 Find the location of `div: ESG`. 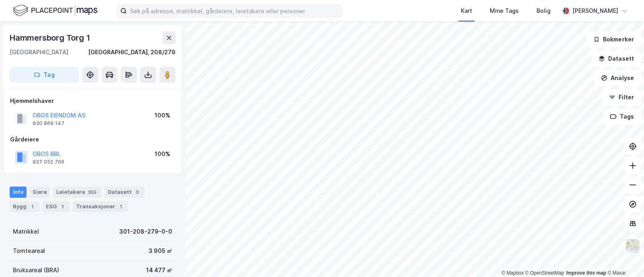

div: ESG is located at coordinates (56, 207).